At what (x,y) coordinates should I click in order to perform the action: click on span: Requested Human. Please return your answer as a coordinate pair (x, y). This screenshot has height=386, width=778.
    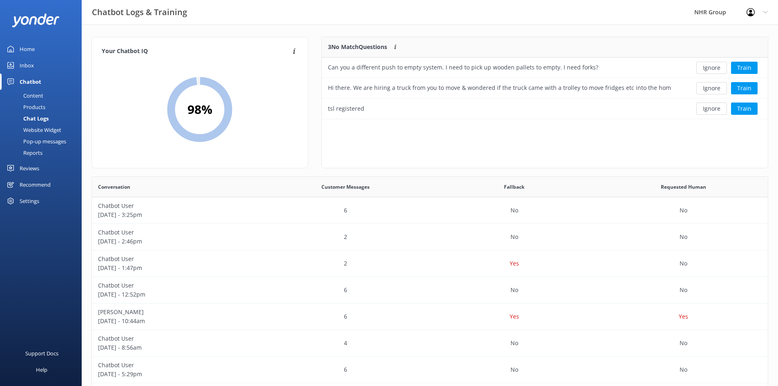
    Looking at the image, I should click on (684, 187).